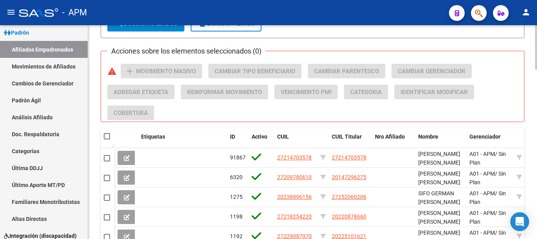 The image size is (537, 239). I want to click on datatable-header-cell: CUIL Titular, so click(351, 141).